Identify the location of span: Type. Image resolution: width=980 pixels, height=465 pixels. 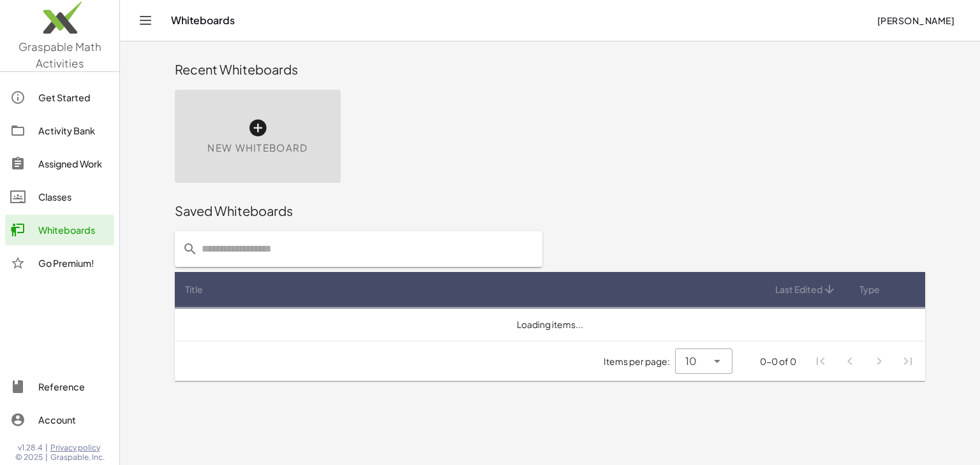
(870, 290).